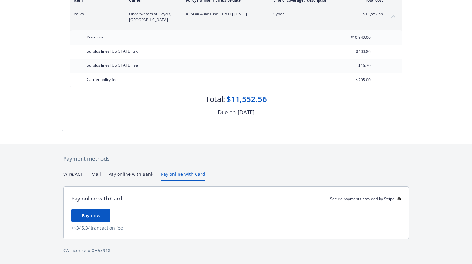  What do you see at coordinates (74, 176) in the screenshot?
I see `button: Wire/ACH` at bounding box center [74, 176].